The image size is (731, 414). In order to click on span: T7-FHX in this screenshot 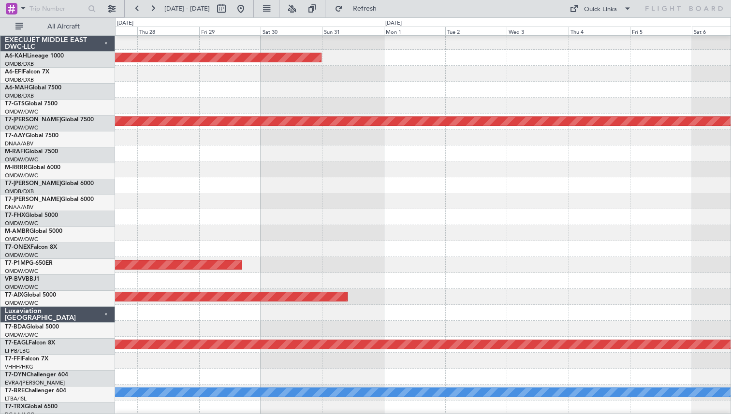, I will do `click(15, 216)`.